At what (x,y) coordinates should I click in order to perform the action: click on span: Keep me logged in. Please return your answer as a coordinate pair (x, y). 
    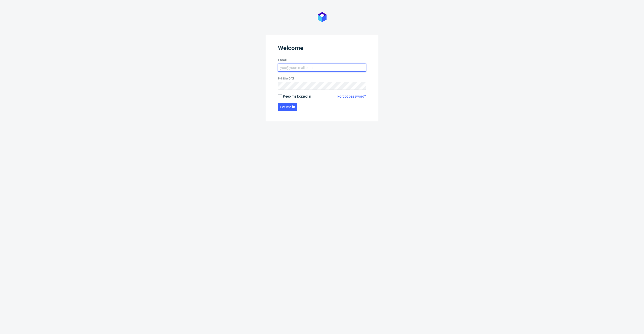
    Looking at the image, I should click on (297, 96).